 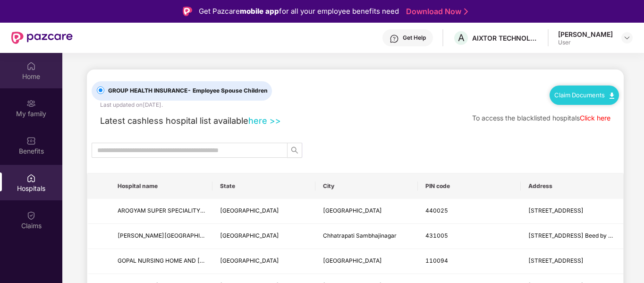 I want to click on img: svg+xml;base64,PHN2ZyB3aWR0aD0iMjAiIGhlaWdodD0iMjAiIHZpZXdCb3g9IjAgMCAyMCAyMCIgZmlsbD0ibm9uZSIgeG..., so click(x=31, y=104).